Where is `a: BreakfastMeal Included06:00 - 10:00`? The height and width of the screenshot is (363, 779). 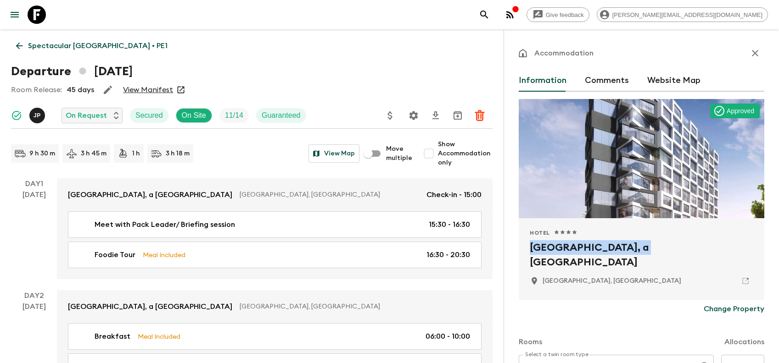
a: BreakfastMeal Included06:00 - 10:00 is located at coordinates (274, 337).